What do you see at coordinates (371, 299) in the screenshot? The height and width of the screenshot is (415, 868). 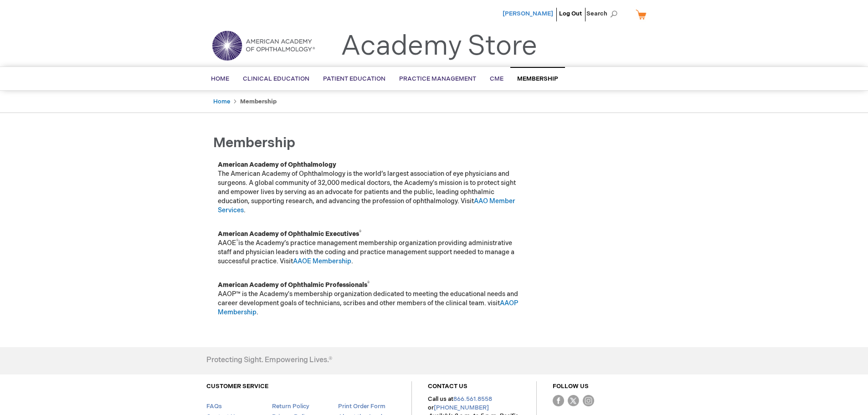 I see `p: AAOP™ is the Academy's membership organization dedicated to meeting the educational needs and car...` at bounding box center [371, 299].